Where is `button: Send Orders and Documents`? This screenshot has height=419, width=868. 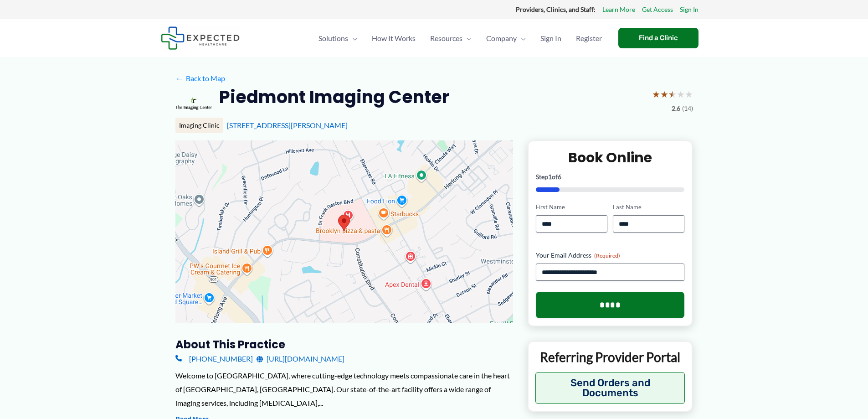
button: Send Orders and Documents is located at coordinates (610, 388).